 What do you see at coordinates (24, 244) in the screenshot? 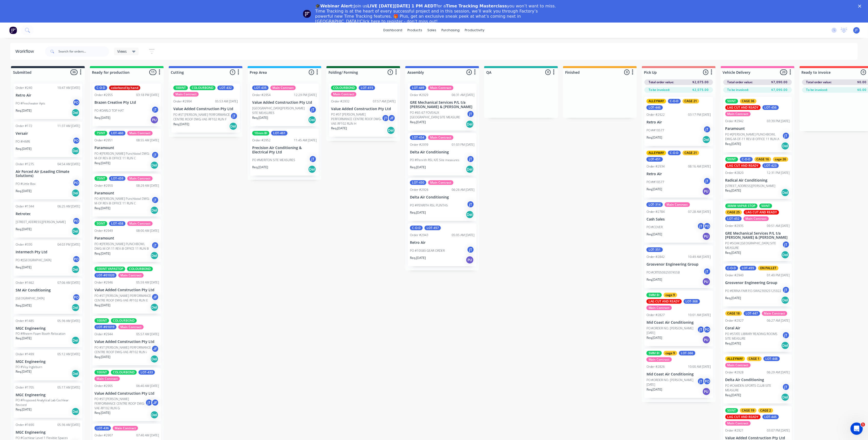
I see `div: Order #330` at bounding box center [24, 244].